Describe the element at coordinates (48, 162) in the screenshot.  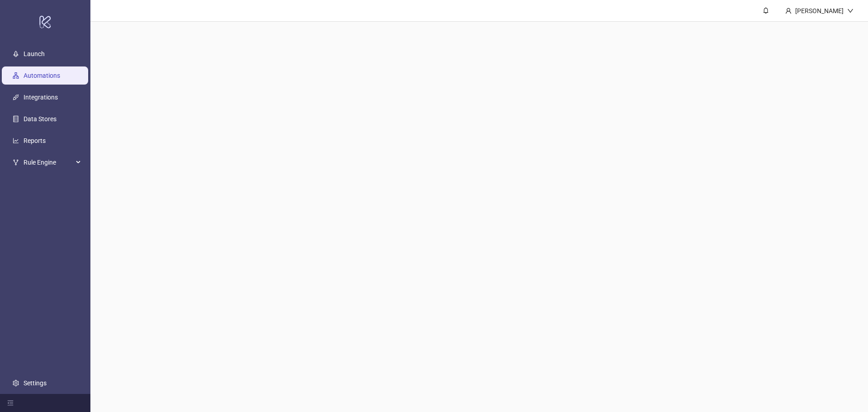
I see `span: Rule Engine` at that location.